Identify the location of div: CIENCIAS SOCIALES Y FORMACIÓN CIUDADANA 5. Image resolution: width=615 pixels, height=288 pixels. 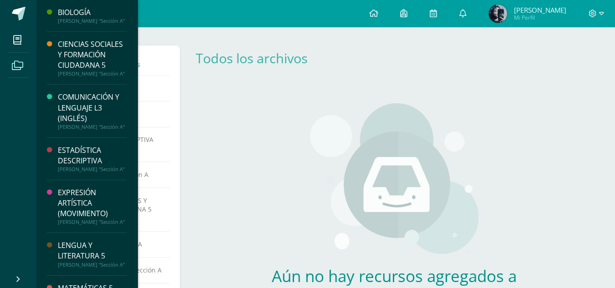
(92, 55).